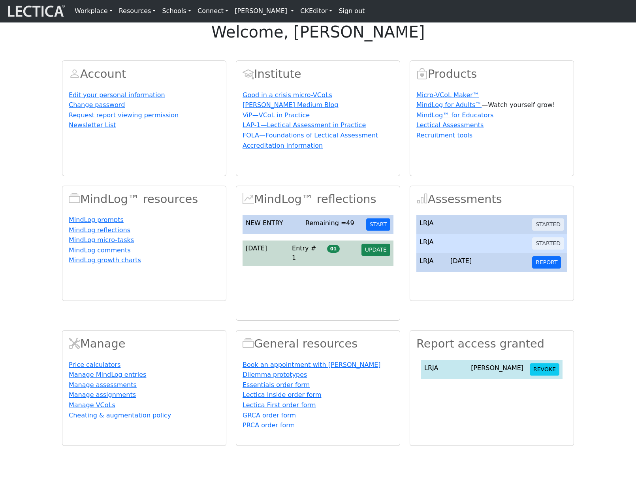  What do you see at coordinates (276, 115) in the screenshot?
I see `a: ViP—VCoL in Practice` at bounding box center [276, 115].